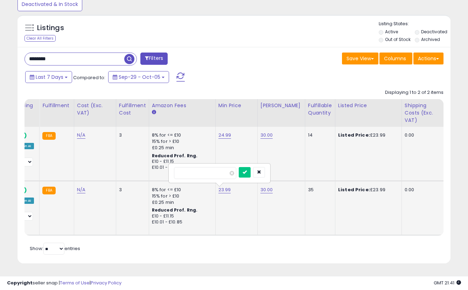  I want to click on div: Displaying 1 to 2 of 2 items, so click(414, 92).